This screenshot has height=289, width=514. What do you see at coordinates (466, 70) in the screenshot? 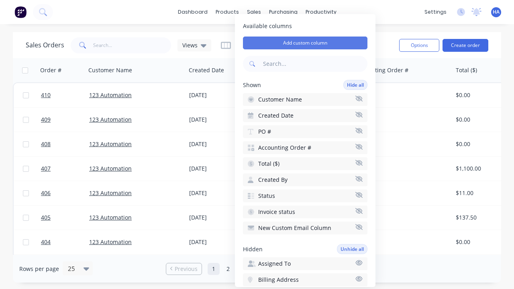
I see `div: Total ($)` at bounding box center [466, 70].